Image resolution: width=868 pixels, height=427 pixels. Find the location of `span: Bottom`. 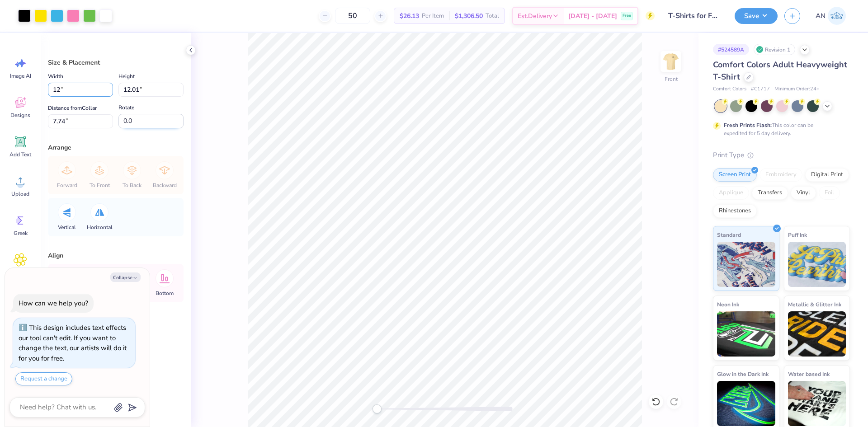

span: Bottom is located at coordinates (164, 293).